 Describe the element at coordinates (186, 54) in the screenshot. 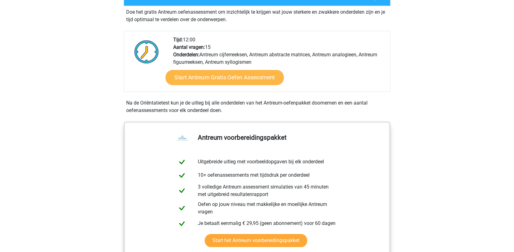

I see `b: Onderdelen:` at that location.